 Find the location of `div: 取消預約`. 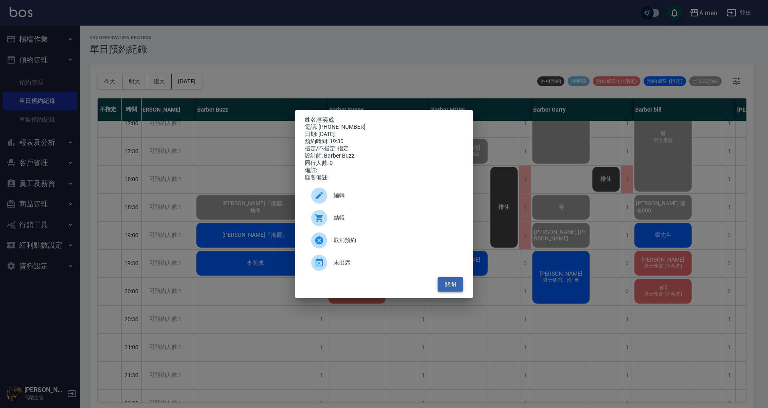

div: 取消預約 is located at coordinates (384, 240).